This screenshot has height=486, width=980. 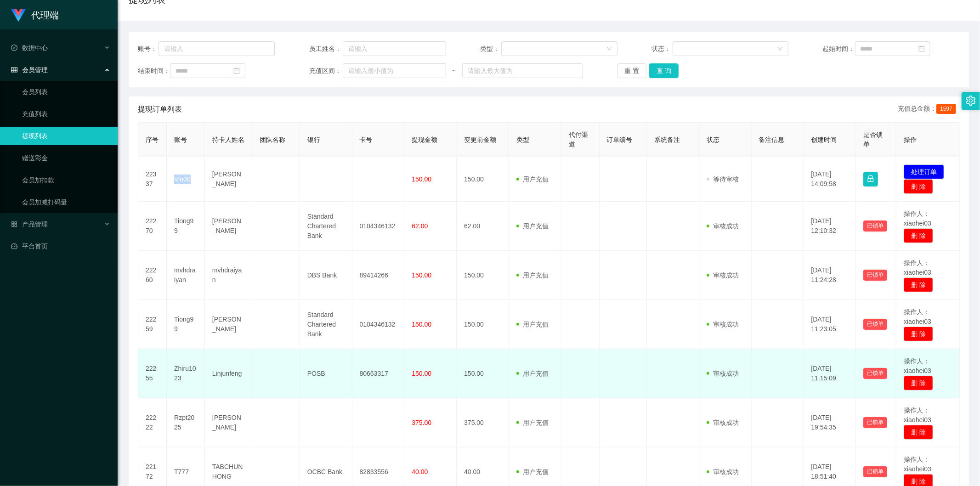 I want to click on span: 银行, so click(x=314, y=140).